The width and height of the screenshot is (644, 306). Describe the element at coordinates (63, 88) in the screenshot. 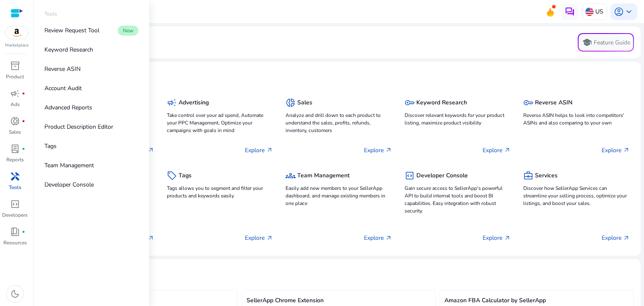

I see `p: Account Audit` at that location.